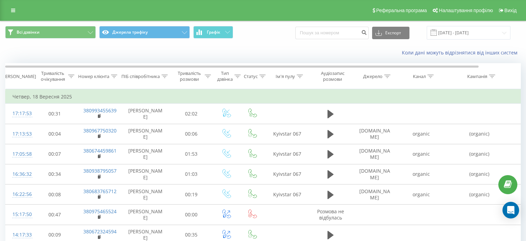  Describe the element at coordinates (55, 214) in the screenshot. I see `td: 00:47` at that location.